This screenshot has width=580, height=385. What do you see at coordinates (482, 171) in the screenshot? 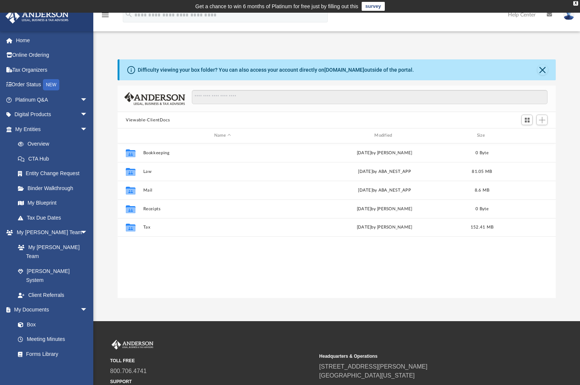
I see `span: 81.05 MB` at bounding box center [482, 171].